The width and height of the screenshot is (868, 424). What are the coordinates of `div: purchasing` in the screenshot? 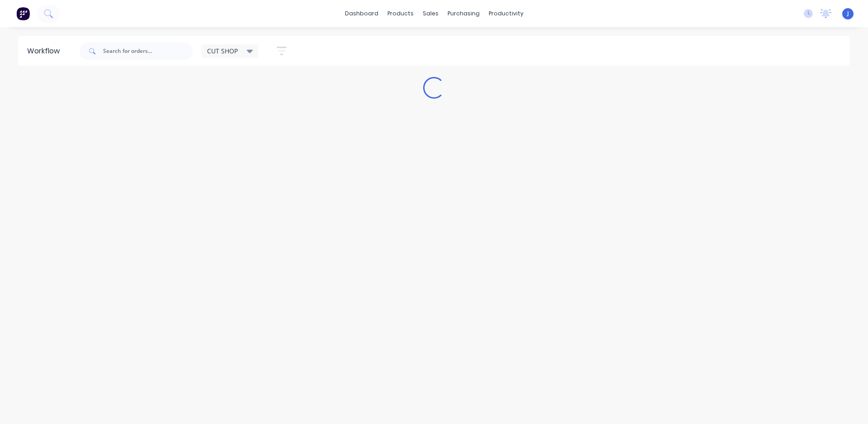 It's located at (463, 13).